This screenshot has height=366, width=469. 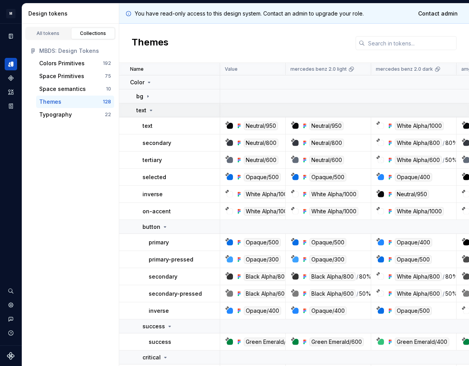 I want to click on a: Settings, so click(x=11, y=305).